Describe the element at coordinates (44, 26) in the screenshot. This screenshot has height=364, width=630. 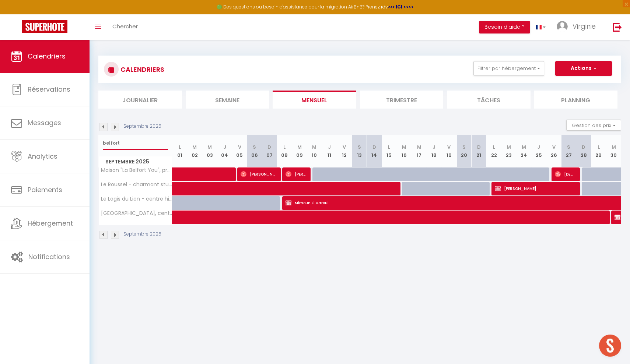
I see `img: Super Booking` at that location.